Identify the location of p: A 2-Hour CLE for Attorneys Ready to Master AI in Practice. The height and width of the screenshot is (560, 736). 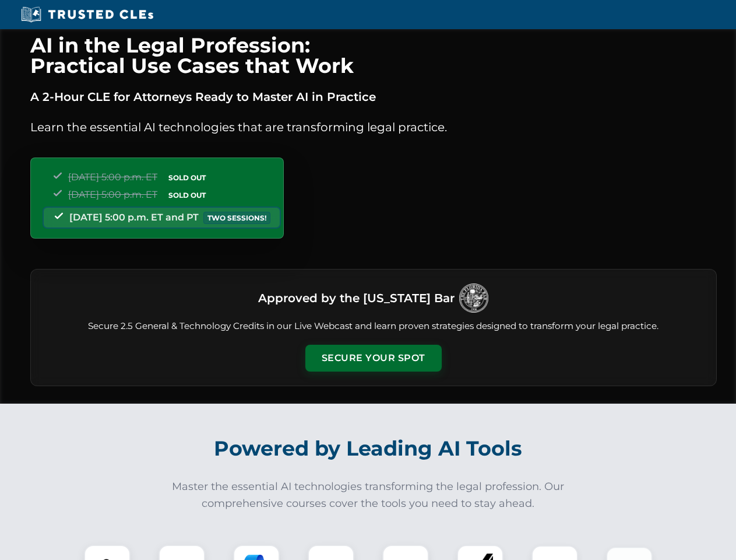
(374, 97).